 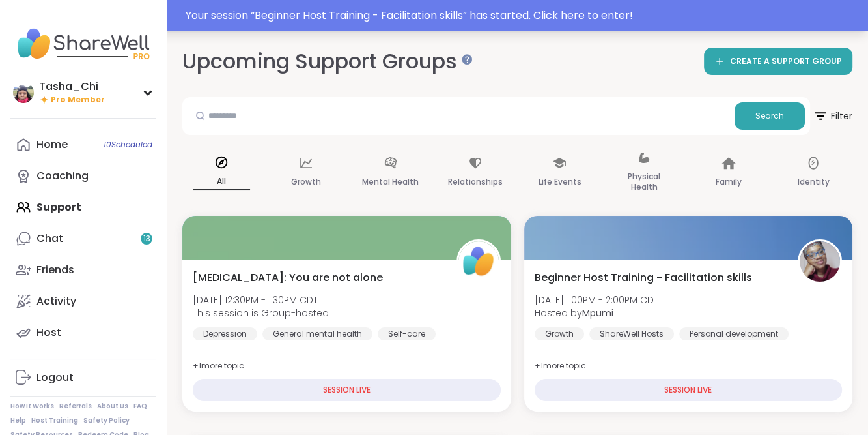 I want to click on a: Host Training, so click(x=54, y=420).